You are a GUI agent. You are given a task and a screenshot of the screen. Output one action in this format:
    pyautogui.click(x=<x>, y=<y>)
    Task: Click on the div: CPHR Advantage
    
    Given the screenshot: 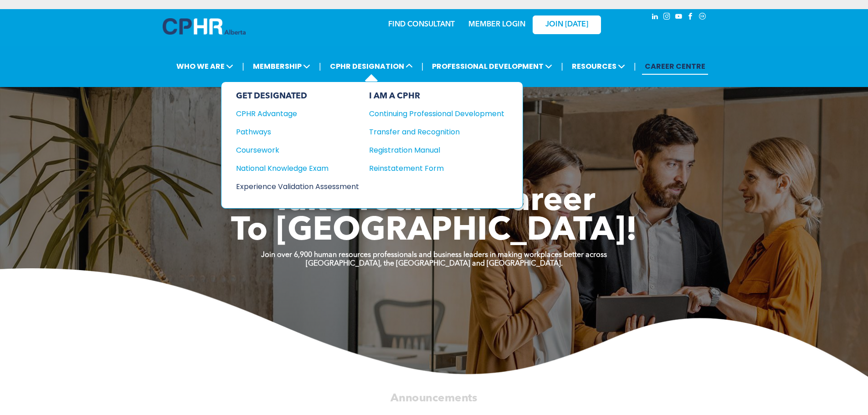 What is the action you would take?
    pyautogui.click(x=291, y=113)
    